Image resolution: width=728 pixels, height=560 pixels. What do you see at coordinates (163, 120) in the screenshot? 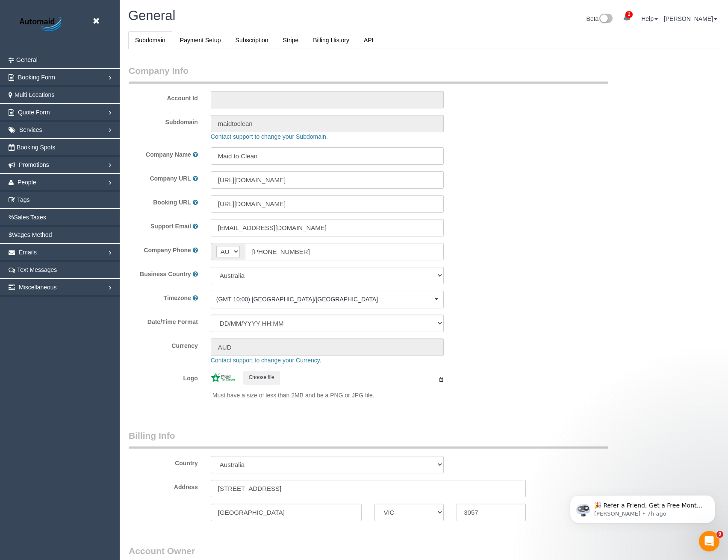
I see `label: Subdomain` at bounding box center [163, 120].